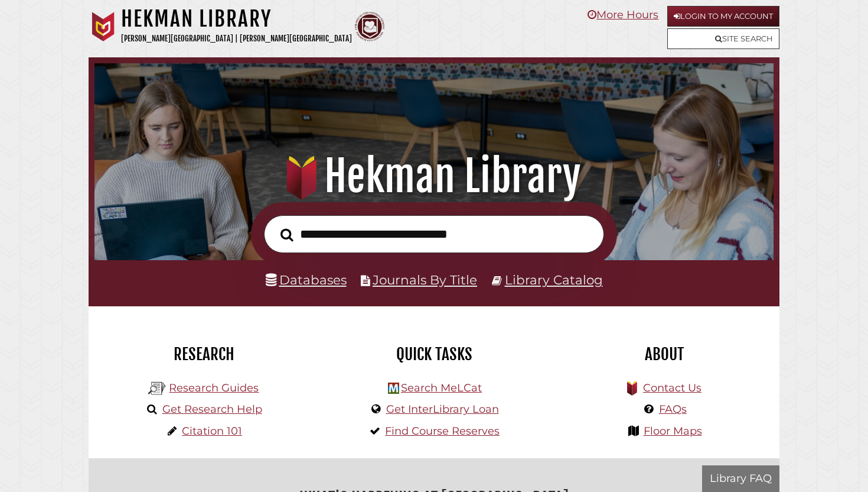  What do you see at coordinates (212, 431) in the screenshot?
I see `a: Citation 101` at bounding box center [212, 431].